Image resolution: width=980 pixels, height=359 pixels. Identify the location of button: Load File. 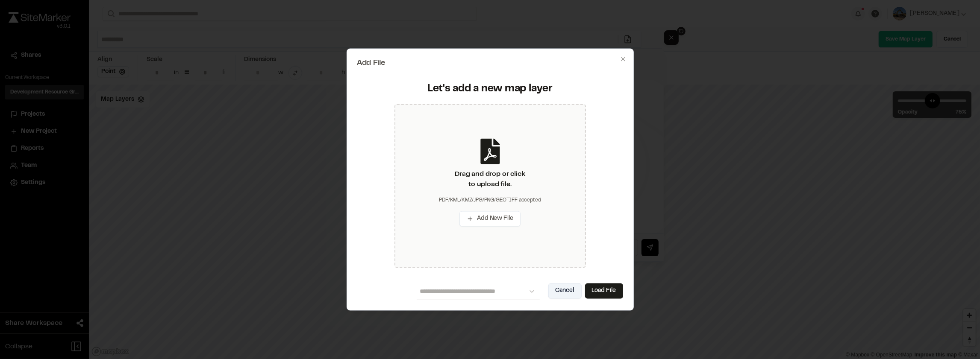
(604, 291).